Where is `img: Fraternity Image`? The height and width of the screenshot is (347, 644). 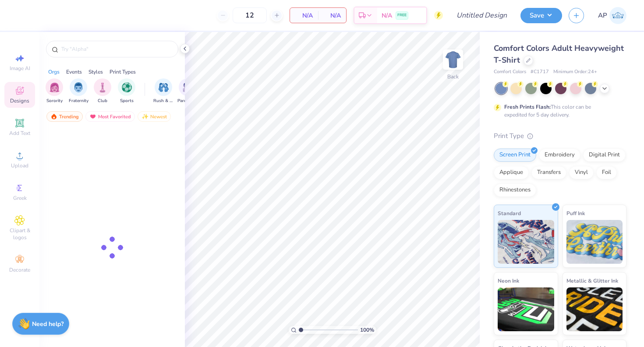 img: Fraternity Image is located at coordinates (78, 87).